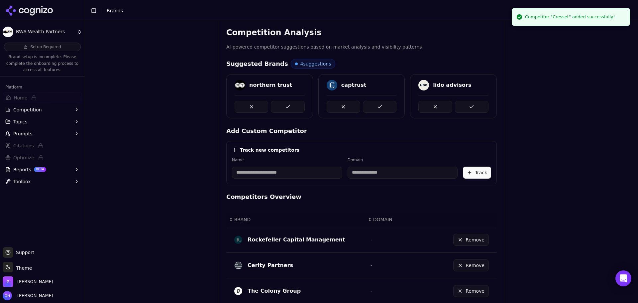 This screenshot has width=638, height=303. Describe the element at coordinates (20, 98) in the screenshot. I see `span: Home` at that location.